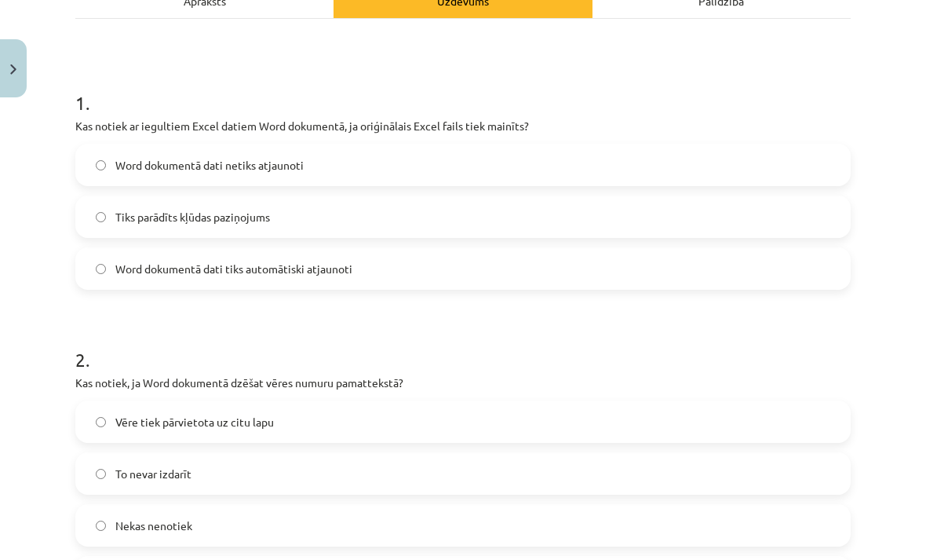  Describe the element at coordinates (463, 382) in the screenshot. I see `p: Kas notiek, ja Word dokumentā dzēšat vēres numuru pamattekstā?` at that location.